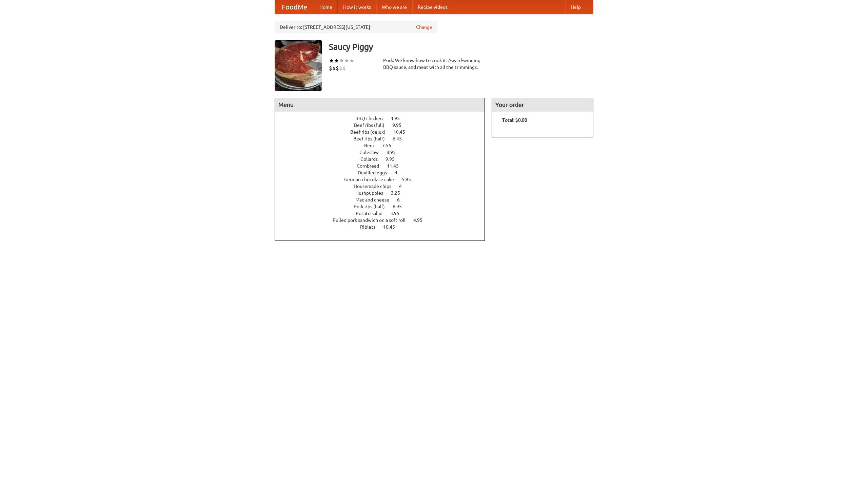 The image size is (868, 480). What do you see at coordinates (384, 119) in the screenshot?
I see `a: BBQ chicken 4.95` at bounding box center [384, 119].